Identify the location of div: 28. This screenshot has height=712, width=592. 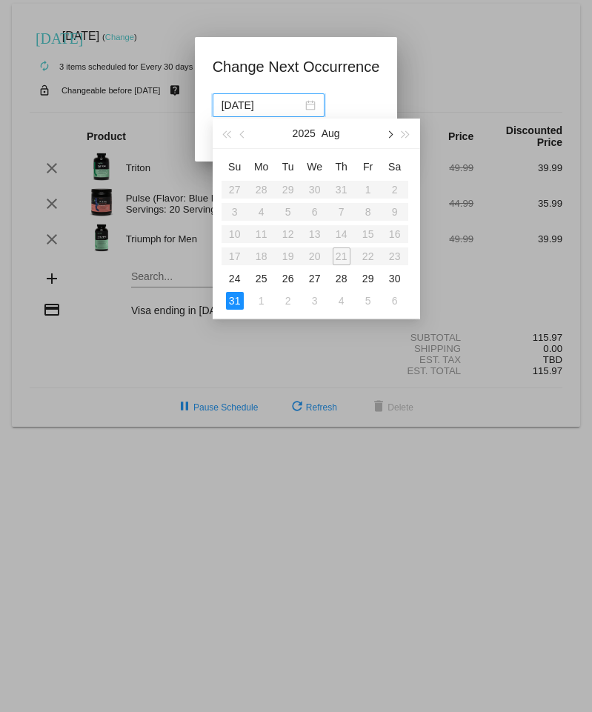
(342, 279).